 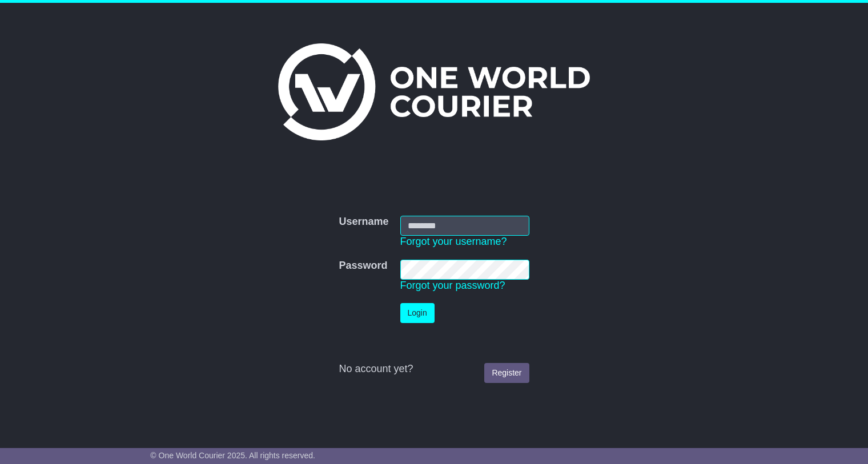 What do you see at coordinates (362, 266) in the screenshot?
I see `label: Password` at bounding box center [362, 266].